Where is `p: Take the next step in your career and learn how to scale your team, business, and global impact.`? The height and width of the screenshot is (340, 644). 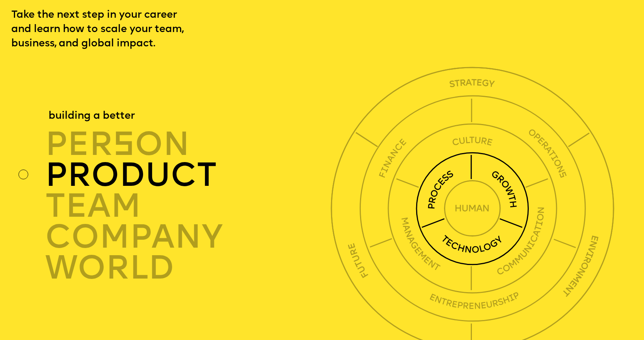
p: Take the next step in your career and learn how to scale your team, business, and global impact. is located at coordinates (111, 30).